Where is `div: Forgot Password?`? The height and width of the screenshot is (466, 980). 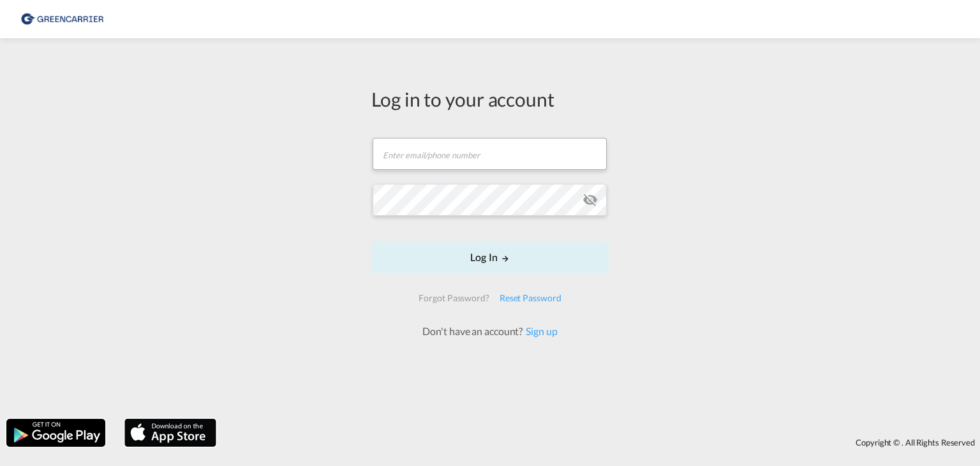
div: Forgot Password? is located at coordinates (454, 298).